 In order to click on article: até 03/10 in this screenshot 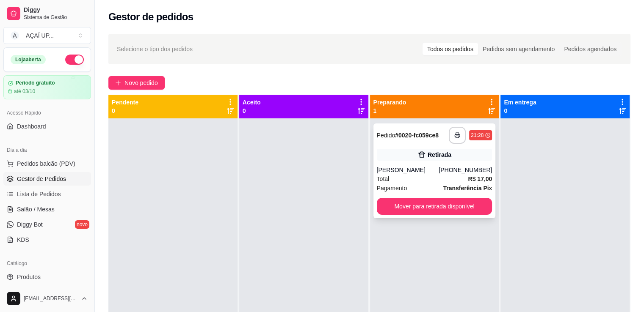, I will do `click(24, 91)`.